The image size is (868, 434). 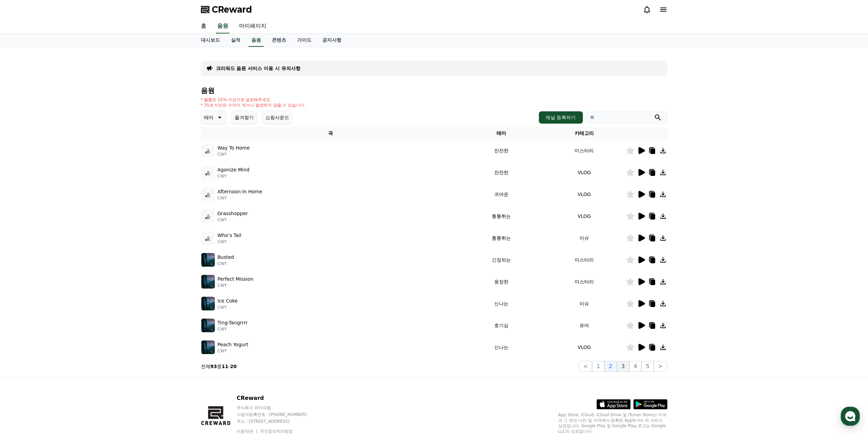 I want to click on th: 테마, so click(x=501, y=133).